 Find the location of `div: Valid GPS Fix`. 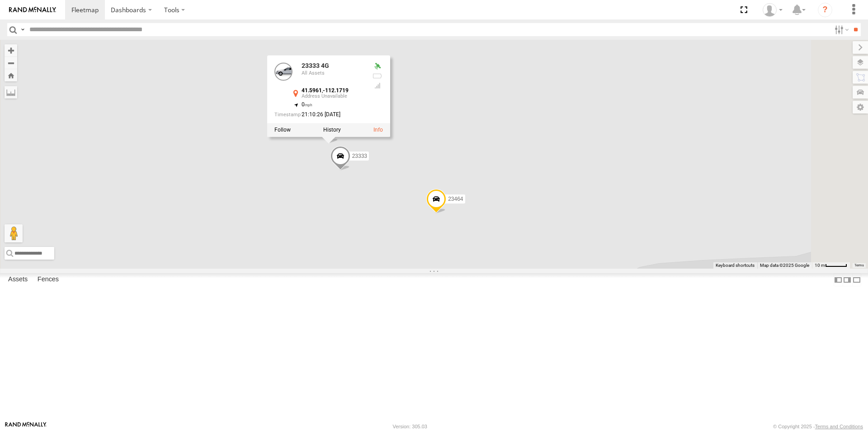

div: Valid GPS Fix is located at coordinates (377, 67).